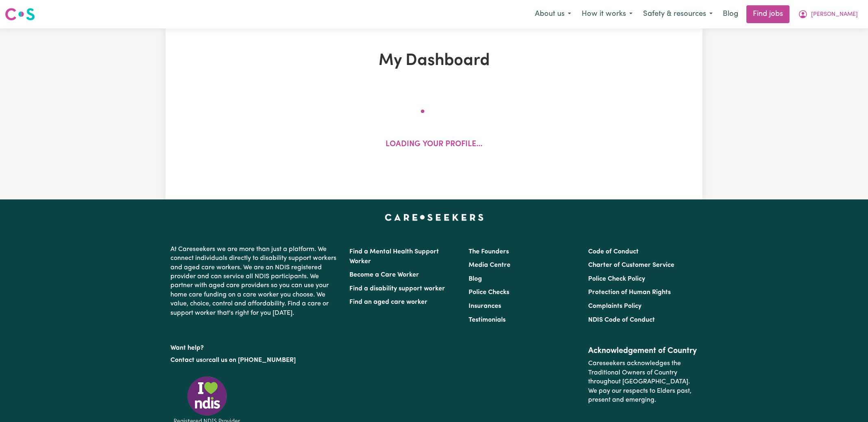 This screenshot has height=422, width=868. Describe the element at coordinates (255, 361) in the screenshot. I see `p: or` at that location.